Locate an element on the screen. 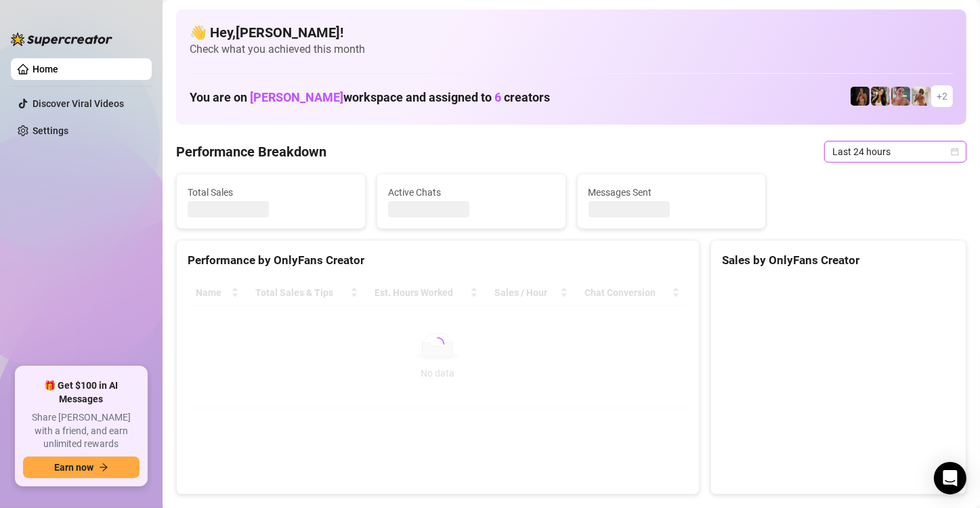 The height and width of the screenshot is (508, 980). span: calendar is located at coordinates (955, 152).